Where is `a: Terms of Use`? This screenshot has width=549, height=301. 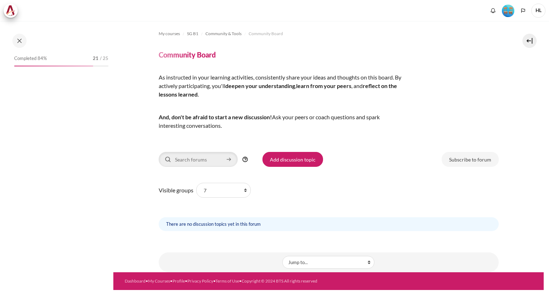 a: Terms of Use is located at coordinates (227, 280).